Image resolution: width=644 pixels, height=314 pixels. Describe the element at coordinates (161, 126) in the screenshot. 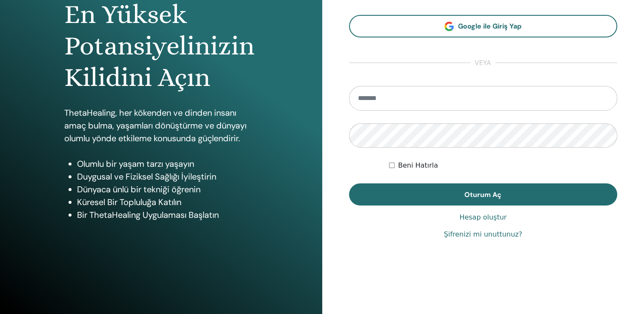

I see `p: ThetaHealing, her kökenden ve dinden insanı amaç bulma, yaşamları dönüştürme ve dünyayı olumlu yö...` at that location.